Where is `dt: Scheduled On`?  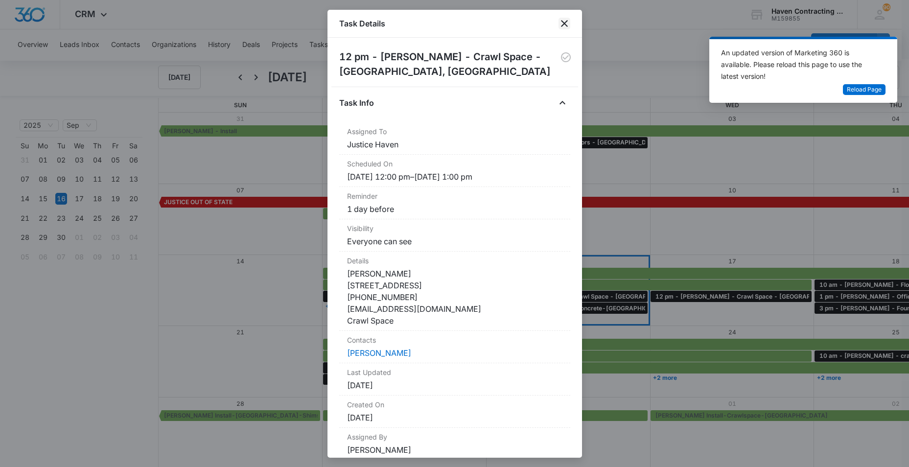 dt: Scheduled On is located at coordinates (455, 164).